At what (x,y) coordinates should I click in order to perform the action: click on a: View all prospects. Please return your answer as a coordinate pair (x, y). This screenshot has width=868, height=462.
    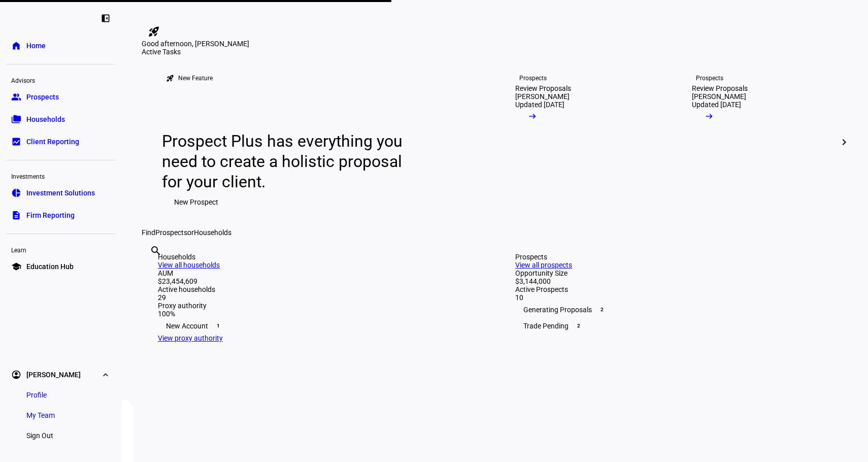
    Looking at the image, I should click on (544, 265).